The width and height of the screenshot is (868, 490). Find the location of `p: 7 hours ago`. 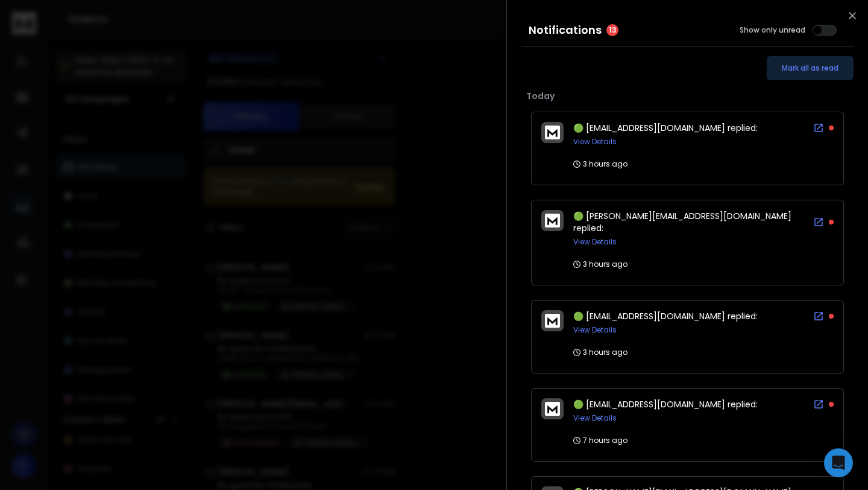

p: 7 hours ago is located at coordinates (601, 440).